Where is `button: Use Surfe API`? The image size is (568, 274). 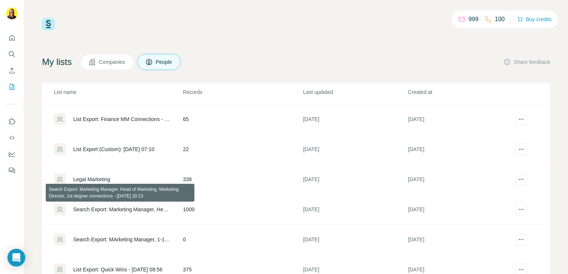
button: Use Surfe API is located at coordinates (12, 138).